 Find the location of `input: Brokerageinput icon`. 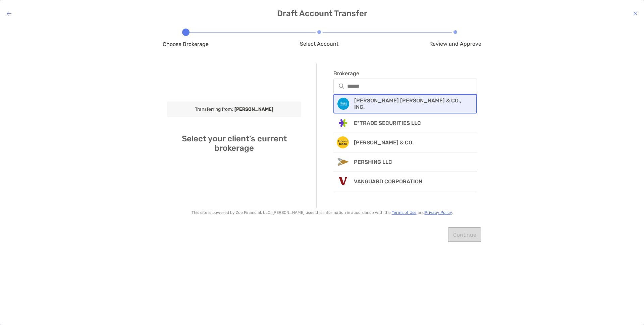

input: Brokerageinput icon is located at coordinates (412, 86).